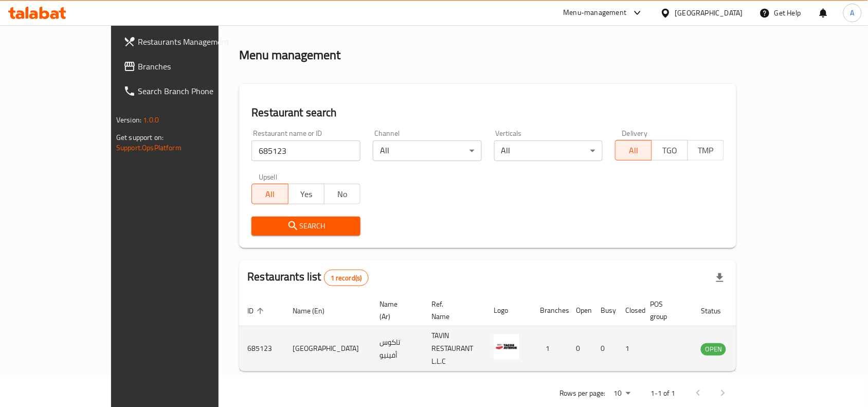 Image resolution: width=868 pixels, height=407 pixels. Describe the element at coordinates (665, 310) in the screenshot. I see `span: POS group` at that location.